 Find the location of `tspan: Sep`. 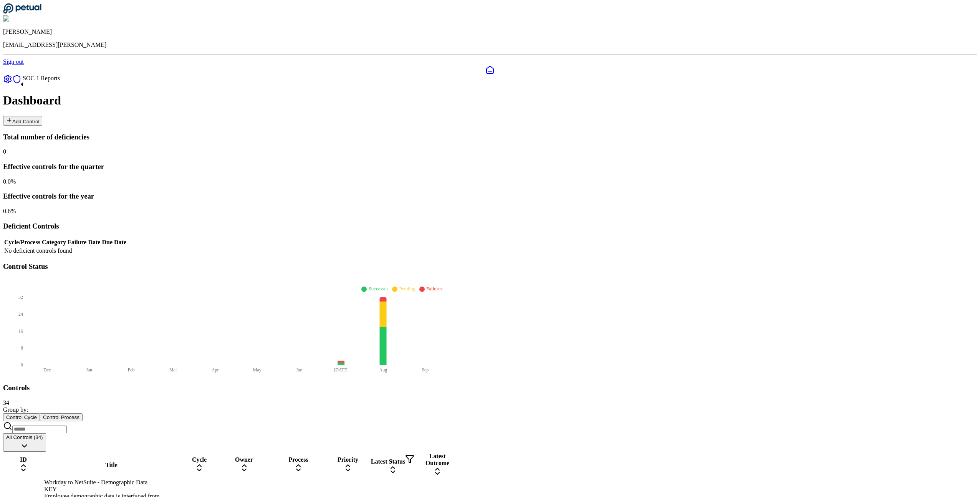

tspan: Sep is located at coordinates (425, 370).